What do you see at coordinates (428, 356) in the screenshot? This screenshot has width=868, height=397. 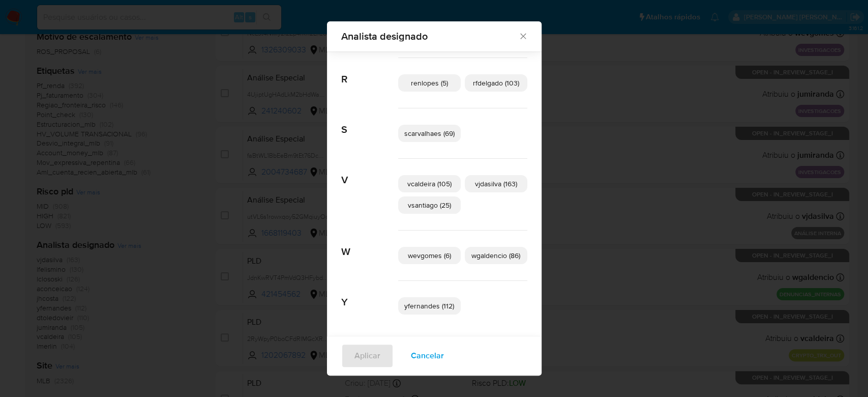 I see `span: Cancelar` at bounding box center [428, 356].